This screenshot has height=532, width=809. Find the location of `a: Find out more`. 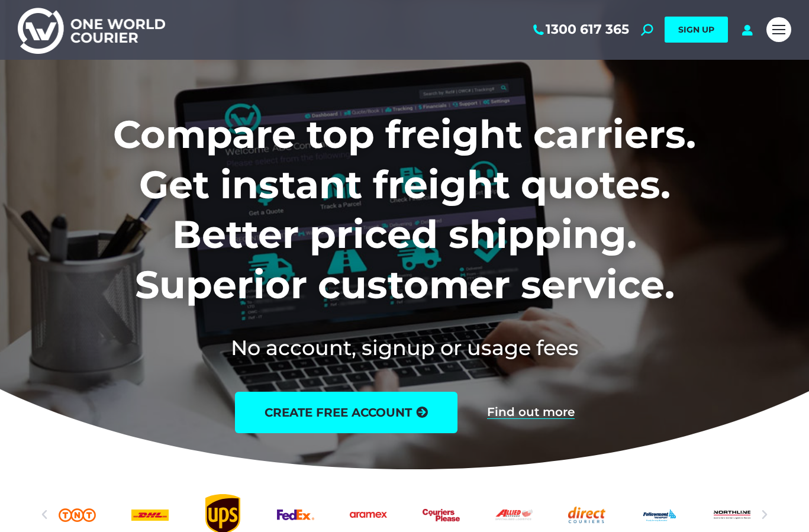

a: Find out more is located at coordinates (531, 412).